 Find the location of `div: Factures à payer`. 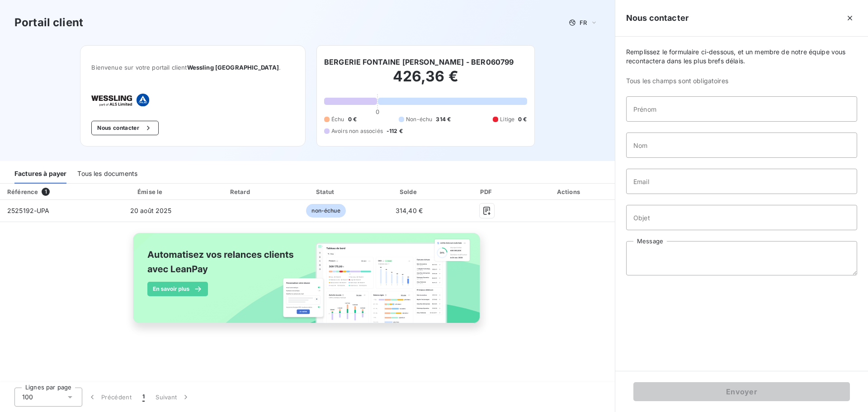

div: Factures à payer is located at coordinates (40, 174).